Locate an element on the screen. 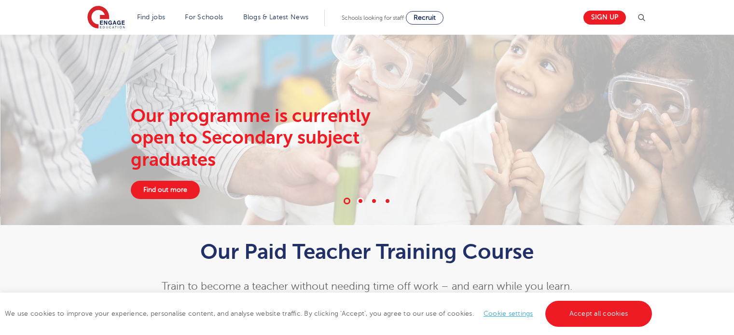  a: Blogs & Latest News is located at coordinates (276, 17).